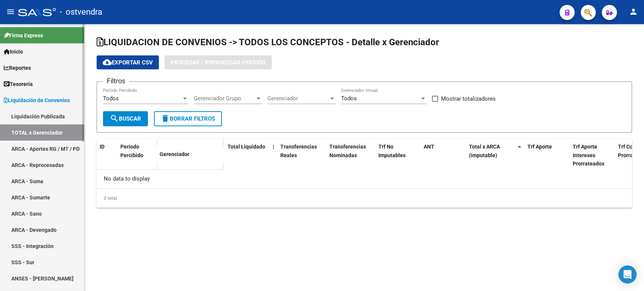 This screenshot has height=291, width=644. I want to click on span: Buscar, so click(125, 119).